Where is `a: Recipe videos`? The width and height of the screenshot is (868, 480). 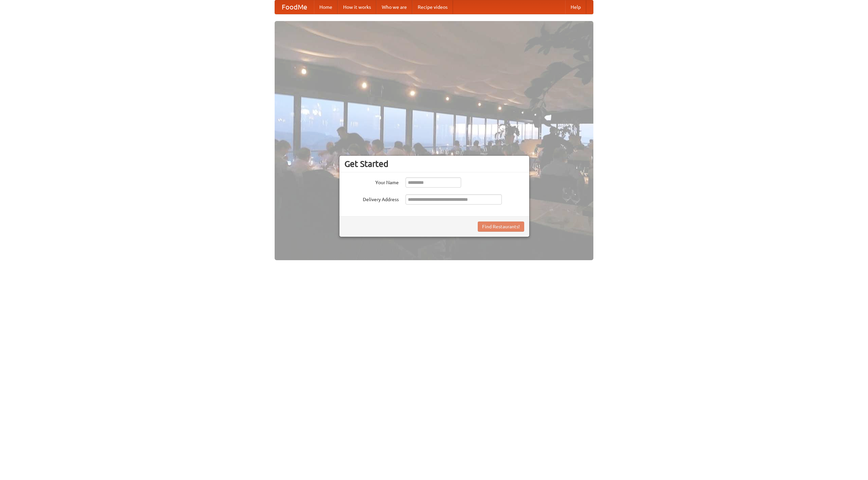
a: Recipe videos is located at coordinates (432, 7).